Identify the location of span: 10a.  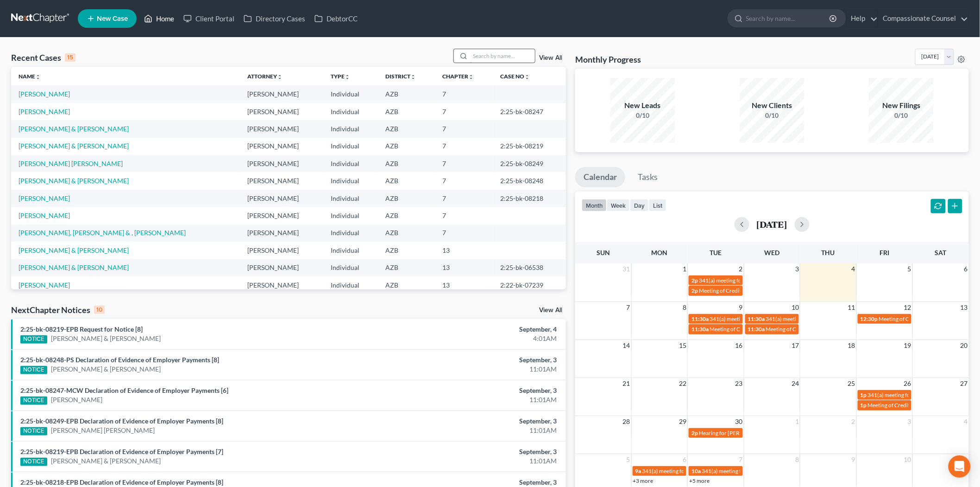
(696, 471).